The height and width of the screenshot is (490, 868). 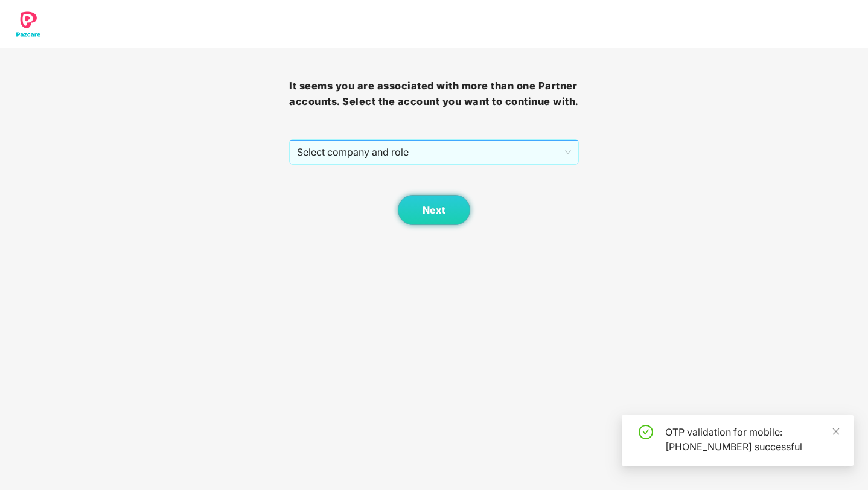 I want to click on span: close, so click(x=836, y=431).